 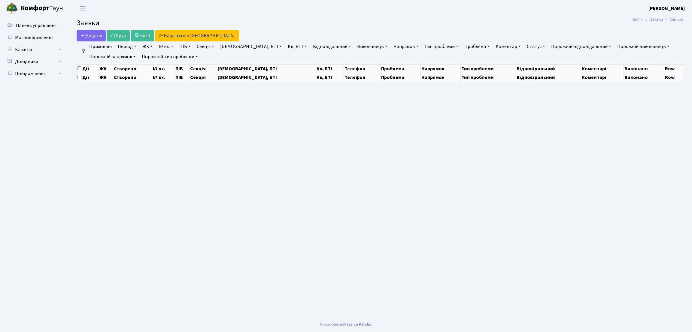 I want to click on a: Мої повідомлення, so click(x=33, y=38).